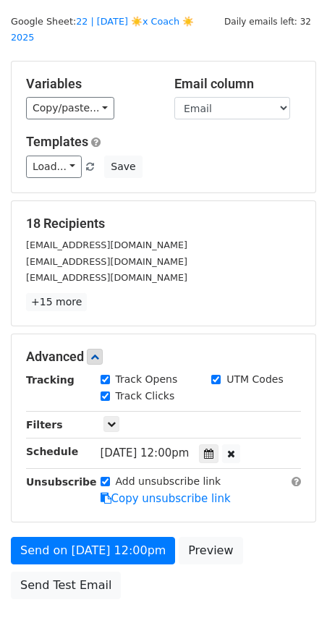 This screenshot has height=644, width=327. What do you see at coordinates (66, 586) in the screenshot?
I see `a: Send Test Email` at bounding box center [66, 586].